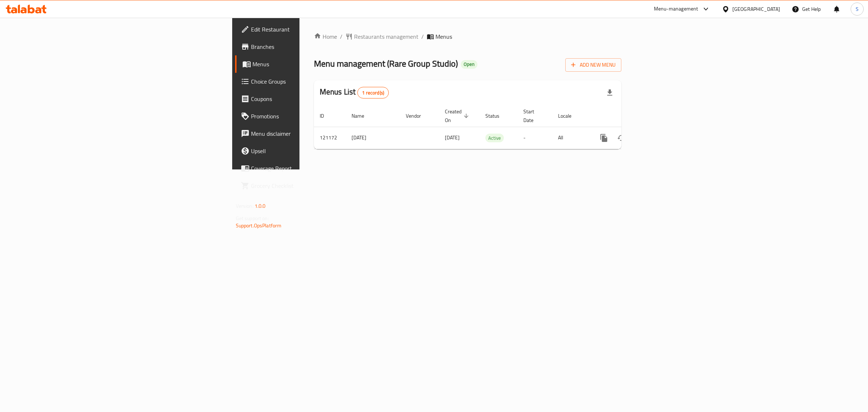  I want to click on button: Change Status, so click(621, 138).